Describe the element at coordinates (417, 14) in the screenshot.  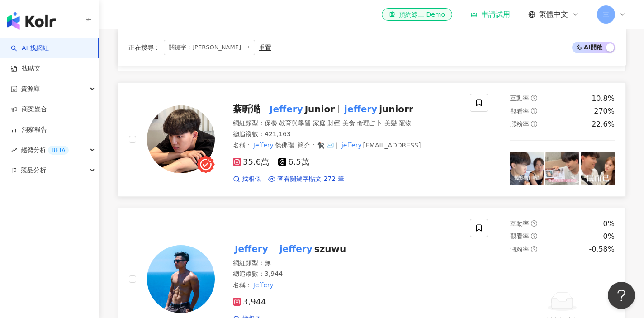
I see `a: 預約線上 Demo` at that location.